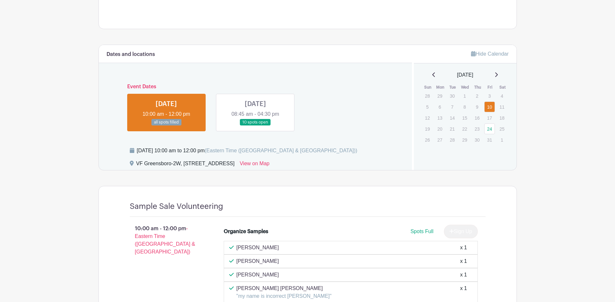 The width and height of the screenshot is (615, 302). What do you see at coordinates (489, 118) in the screenshot?
I see `p: 17` at bounding box center [489, 118].